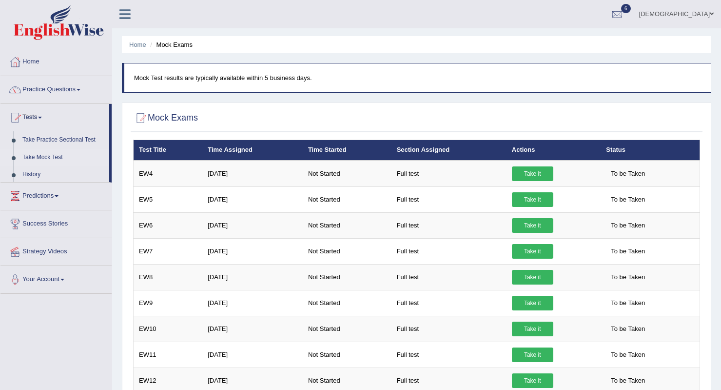 This screenshot has width=721, height=390. I want to click on a: Success Stories, so click(56, 222).